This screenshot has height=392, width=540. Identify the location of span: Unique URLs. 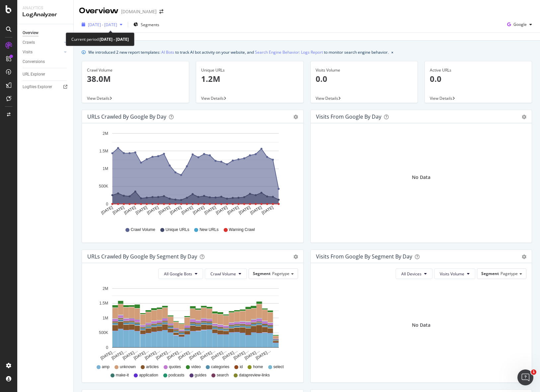
(177, 230).